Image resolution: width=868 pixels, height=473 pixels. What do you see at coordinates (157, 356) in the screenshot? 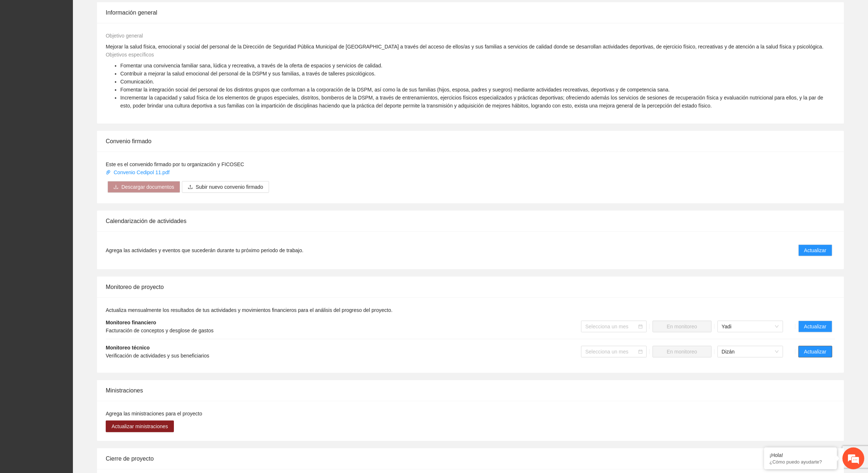
I see `span: Verificación de actividades y sus beneficiarios` at bounding box center [157, 356].